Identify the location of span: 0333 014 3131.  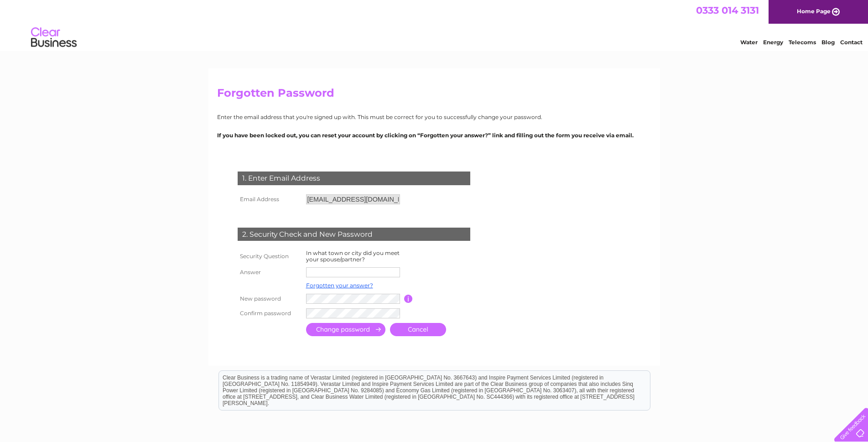
(727, 10).